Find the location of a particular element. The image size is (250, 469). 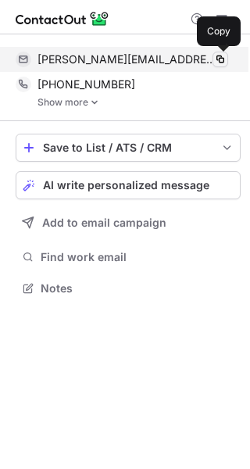

a: Show more is located at coordinates (139, 102).